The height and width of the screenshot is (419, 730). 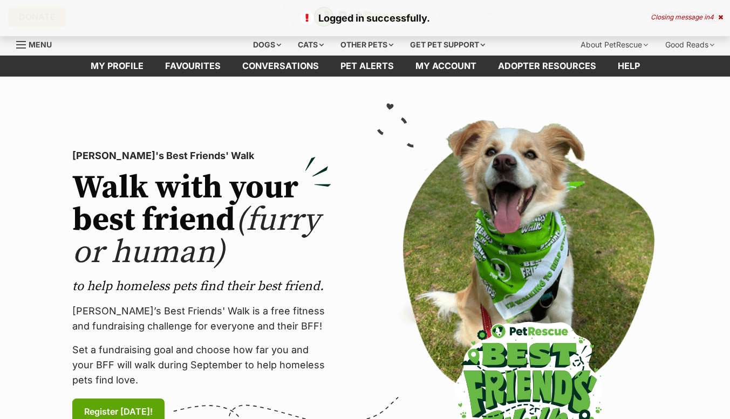 What do you see at coordinates (280, 66) in the screenshot?
I see `a: conversations` at bounding box center [280, 66].